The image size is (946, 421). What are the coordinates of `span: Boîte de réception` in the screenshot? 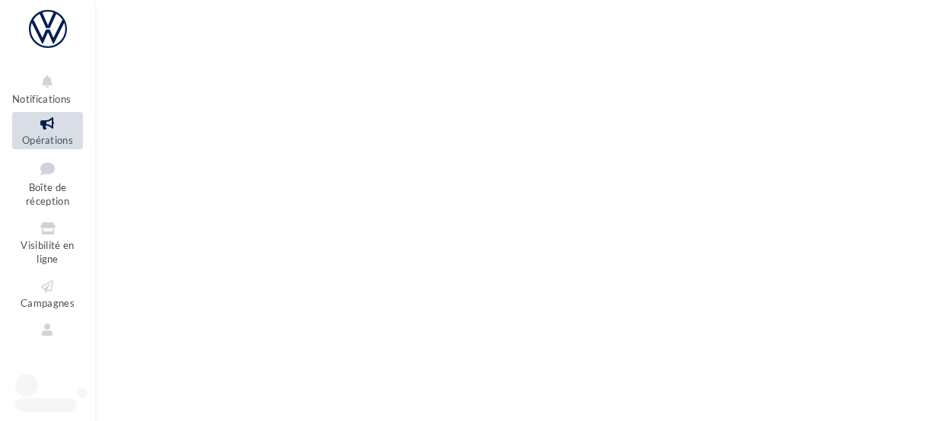 It's located at (47, 194).